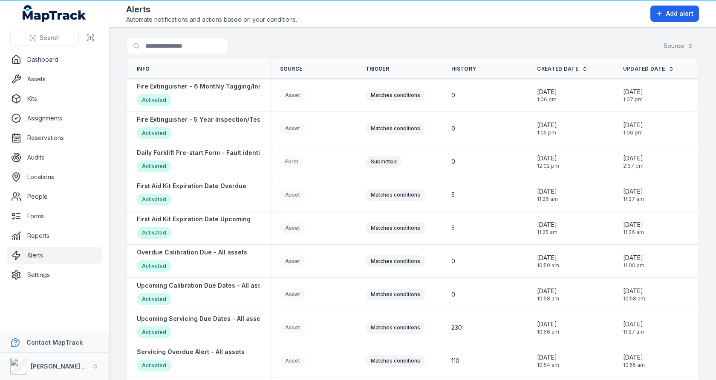 The width and height of the screenshot is (716, 380). Describe the element at coordinates (455, 361) in the screenshot. I see `span: 110` at that location.